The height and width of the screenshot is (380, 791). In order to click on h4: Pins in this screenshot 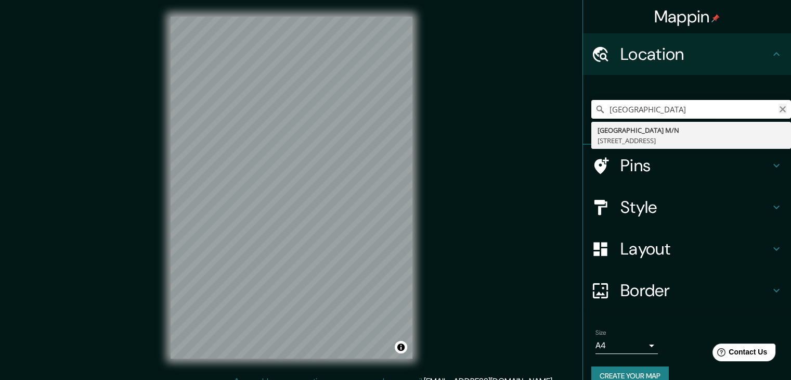, I will do `click(695, 165)`.